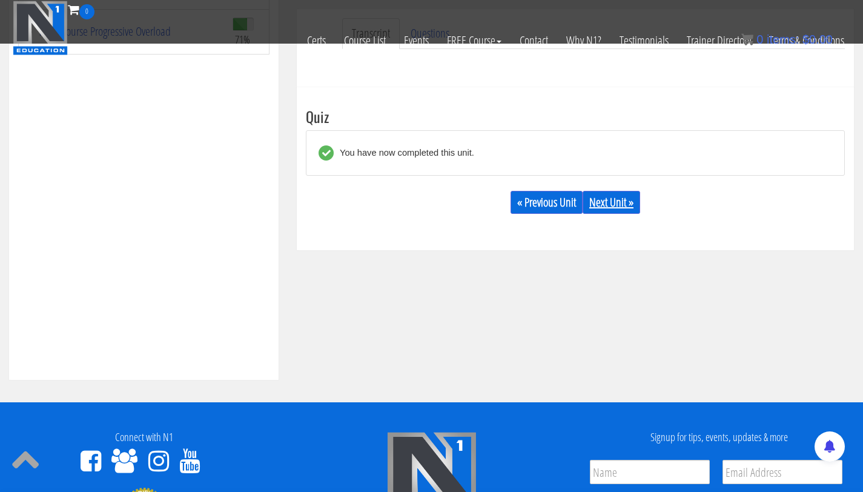 Image resolution: width=863 pixels, height=492 pixels. What do you see at coordinates (787, 39) in the screenshot?
I see `a: 0 items: $0.00` at bounding box center [787, 39].